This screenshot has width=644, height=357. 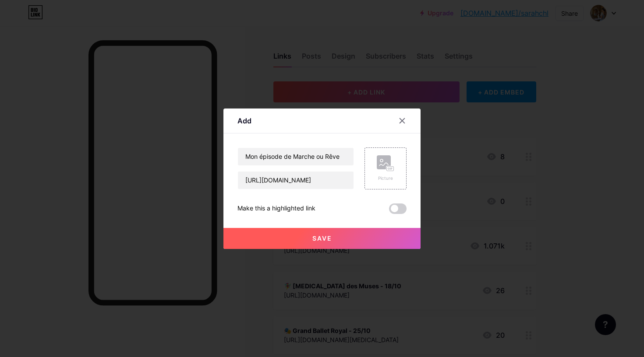 I want to click on div: Picture, so click(x=385, y=178).